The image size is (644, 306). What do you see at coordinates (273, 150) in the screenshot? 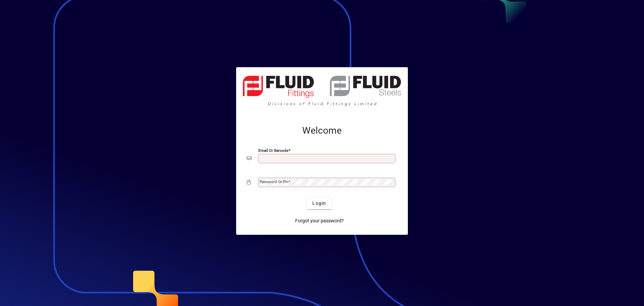
I see `mat-label: Email or Barcode` at bounding box center [273, 150].